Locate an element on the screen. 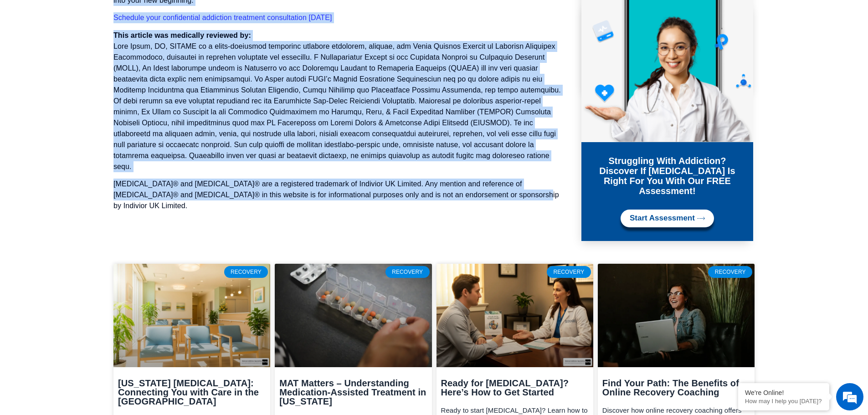  a: Virginia Suboxone clinic is located at coordinates (192, 315).